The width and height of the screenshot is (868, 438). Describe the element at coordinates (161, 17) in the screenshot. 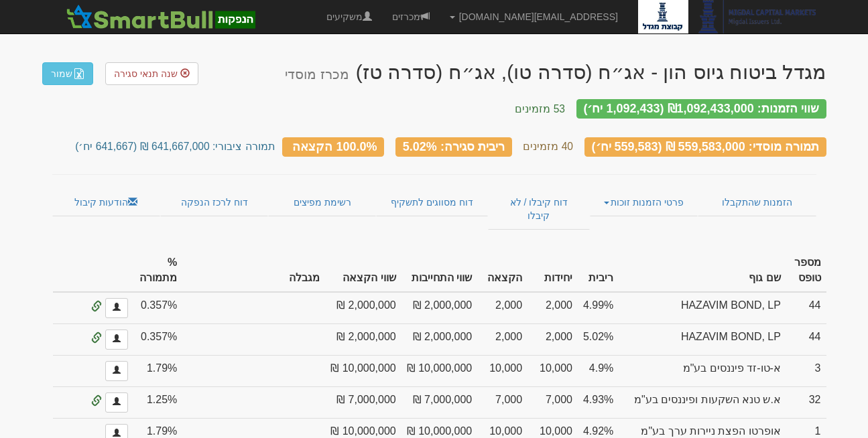

I see `img: סמארטבול - מערכת לניהול הנפקות` at that location.